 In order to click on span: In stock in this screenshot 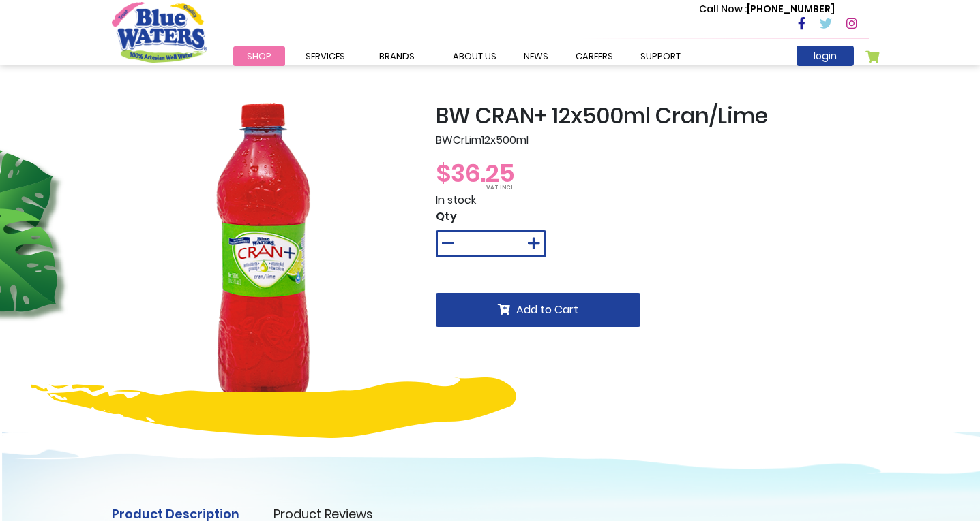, I will do `click(456, 199)`.